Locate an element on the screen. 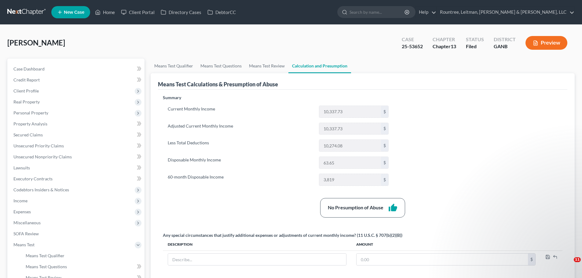  span: Means Test Questions is located at coordinates (46, 267).